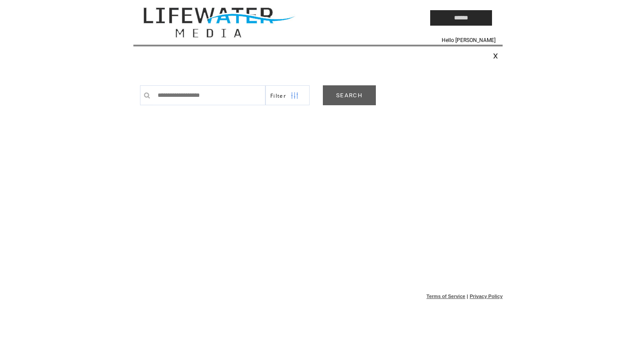 This screenshot has height=344, width=636. What do you see at coordinates (349, 95) in the screenshot?
I see `a: SEARCH` at bounding box center [349, 95].